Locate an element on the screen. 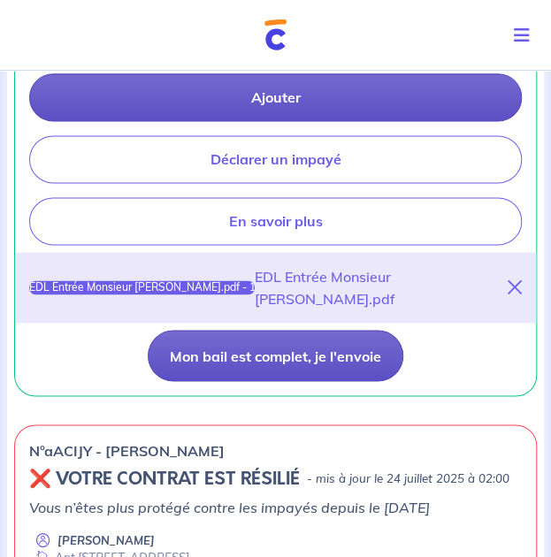 The image size is (551, 557). a: Ajouter is located at coordinates (275, 97).